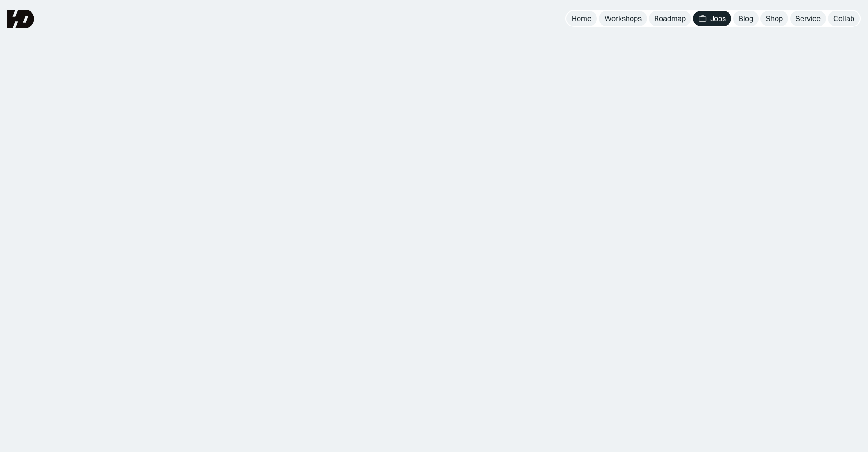 The image size is (868, 452). Describe the element at coordinates (623, 18) in the screenshot. I see `div: Workshops` at that location.